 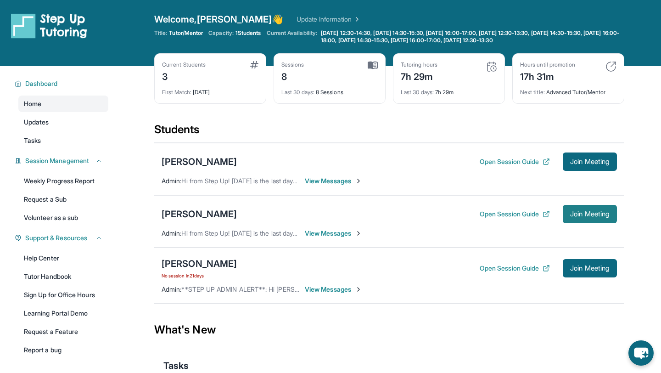 I want to click on a: Sign Up for Office Hours, so click(x=63, y=295).